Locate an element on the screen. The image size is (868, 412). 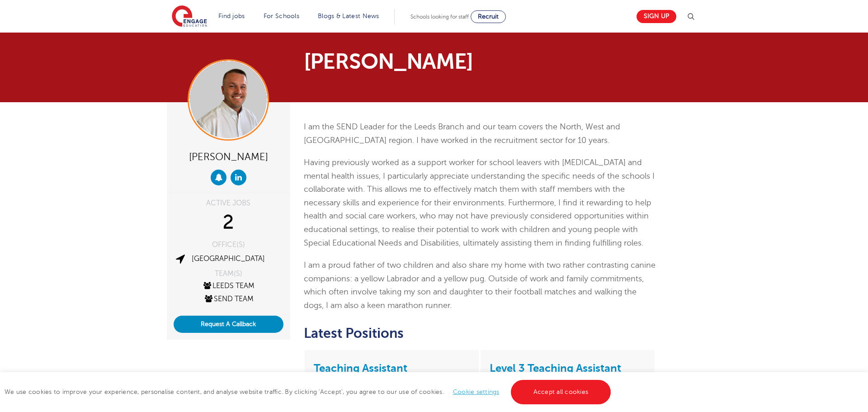
img: Engage Education is located at coordinates (190, 16).